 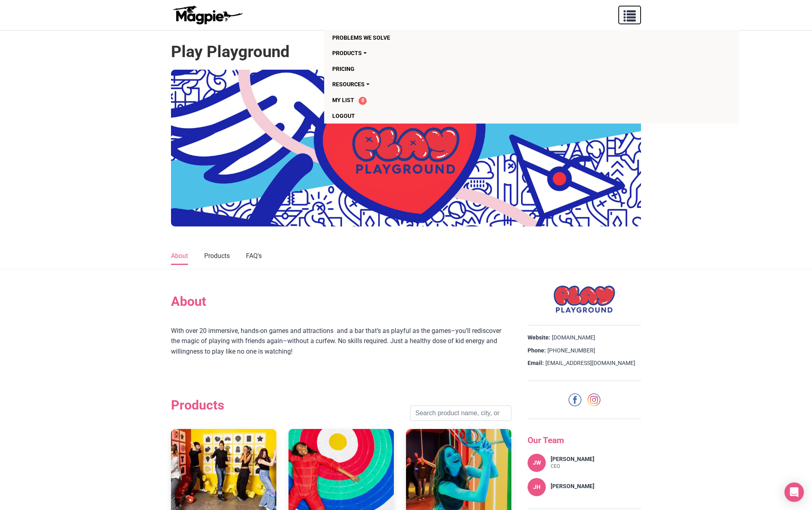 I want to click on h3: Our Team, so click(x=584, y=440).